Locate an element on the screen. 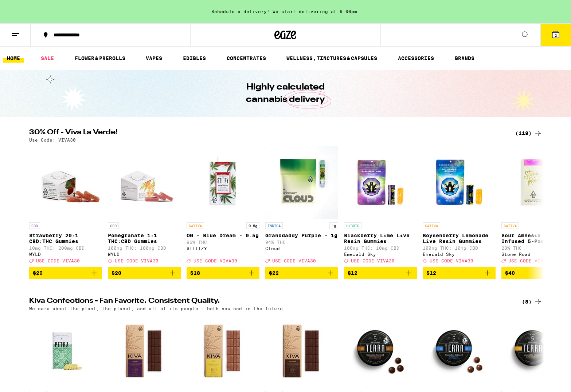 This screenshot has width=571, height=392. h1: Highly calculated cannabis delivery is located at coordinates (286, 93).